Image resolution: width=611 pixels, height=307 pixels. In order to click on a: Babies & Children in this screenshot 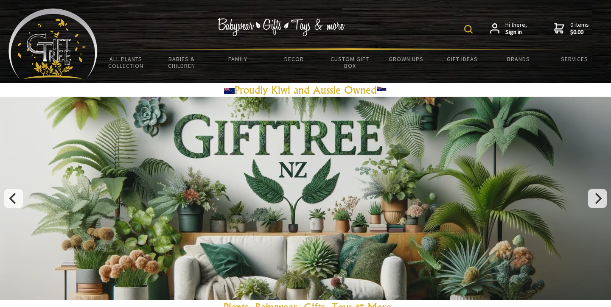, I will do `click(181, 62)`.